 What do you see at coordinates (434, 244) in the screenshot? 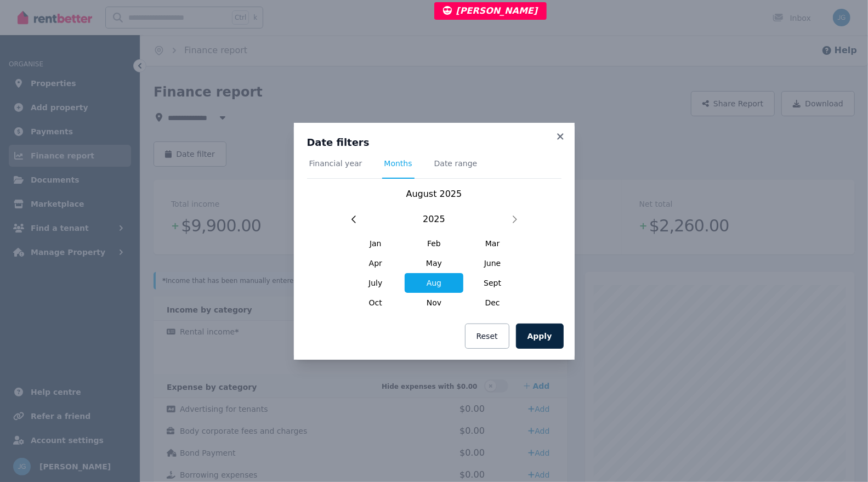
I see `span: Feb` at bounding box center [434, 244].